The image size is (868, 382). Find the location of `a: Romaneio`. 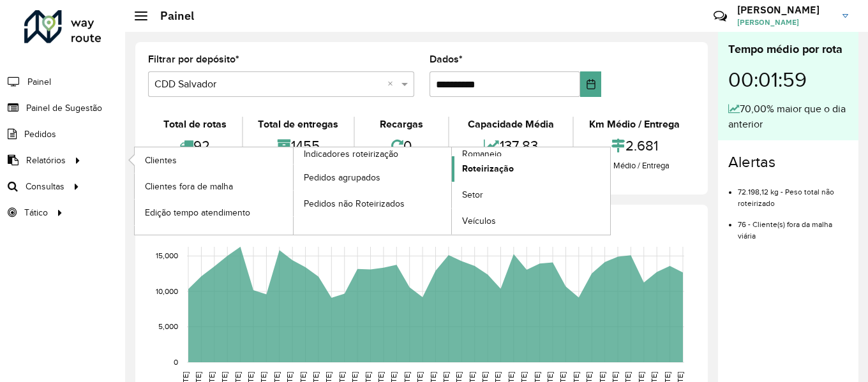

a: Romaneio is located at coordinates (452, 191).